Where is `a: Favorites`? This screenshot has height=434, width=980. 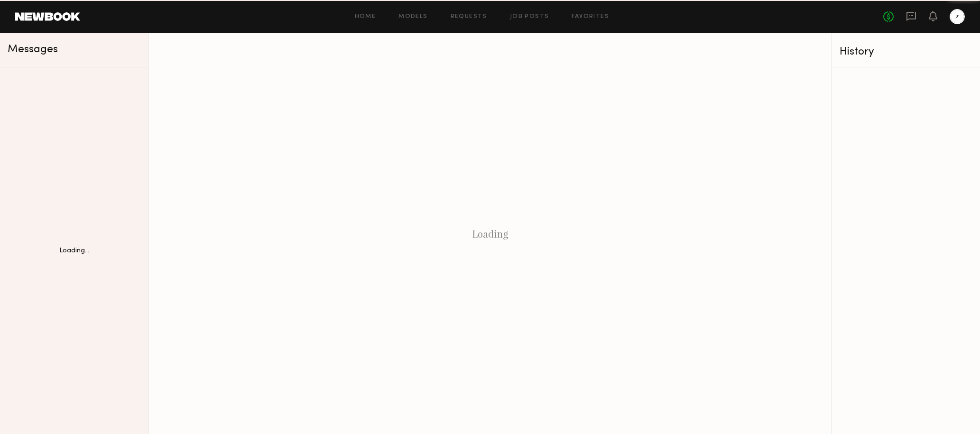
a: Favorites is located at coordinates (590, 17).